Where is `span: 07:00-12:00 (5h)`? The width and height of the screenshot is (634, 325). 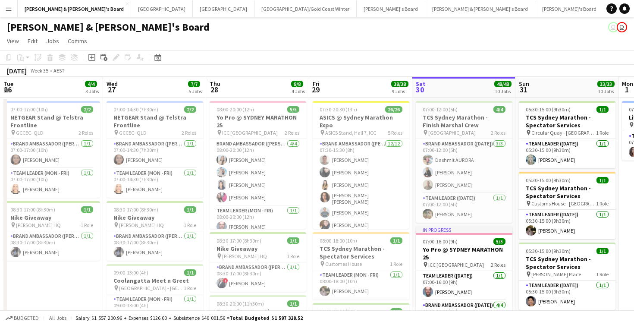
span: 07:00-12:00 (5h) is located at coordinates (440, 109).